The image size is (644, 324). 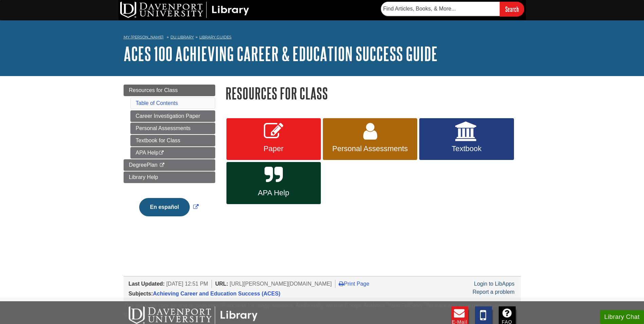 What do you see at coordinates (452, 9) in the screenshot?
I see `form: Searches DU Library's articles, books, and more` at bounding box center [452, 9].